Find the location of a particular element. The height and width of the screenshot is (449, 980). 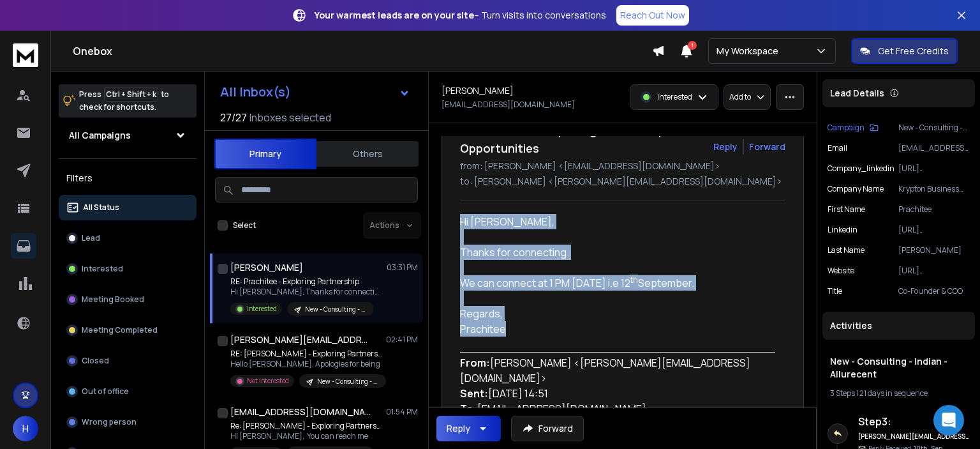

b: To: is located at coordinates (468, 409).